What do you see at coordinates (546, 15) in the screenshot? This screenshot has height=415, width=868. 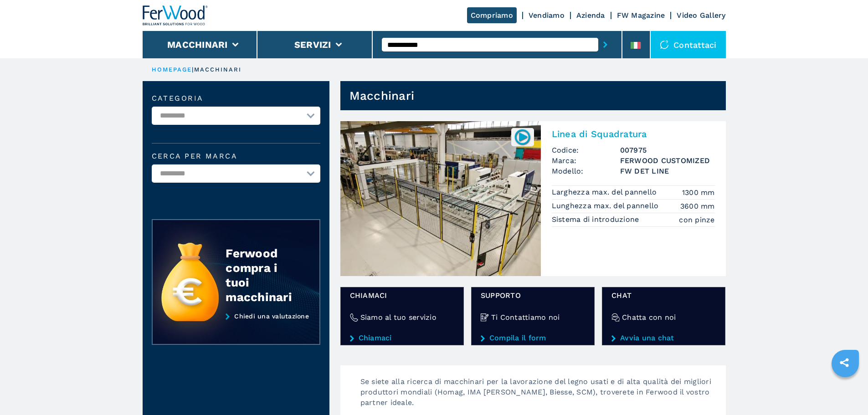 I see `a: Vendiamo` at bounding box center [546, 15].